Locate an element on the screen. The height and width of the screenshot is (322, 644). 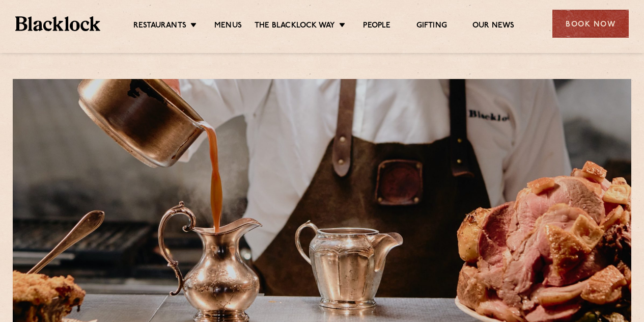
a: The Blacklock Way is located at coordinates (295, 26).